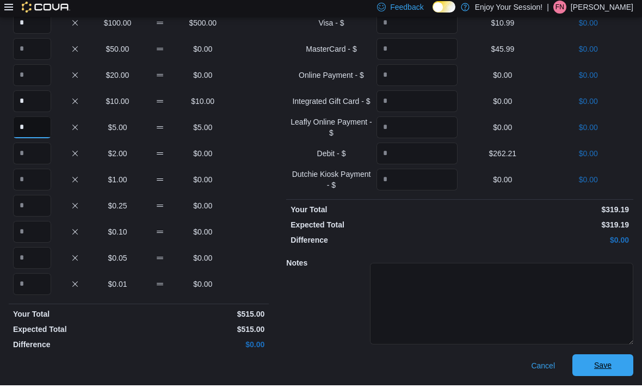 The height and width of the screenshot is (388, 642). Describe the element at coordinates (331, 182) in the screenshot. I see `p: Dutchie Kiosk Payment - $` at that location.